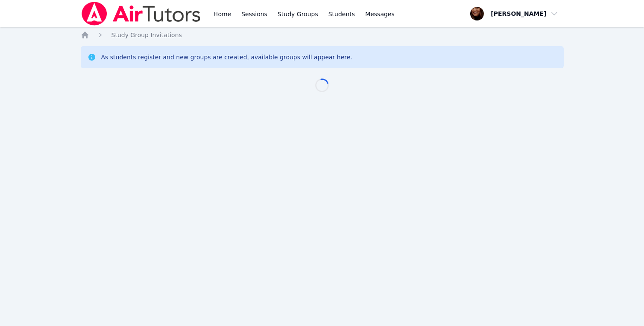 The width and height of the screenshot is (644, 326). What do you see at coordinates (227, 57) in the screenshot?
I see `div: As students register and new groups are created, available groups will appear here.` at bounding box center [227, 57].